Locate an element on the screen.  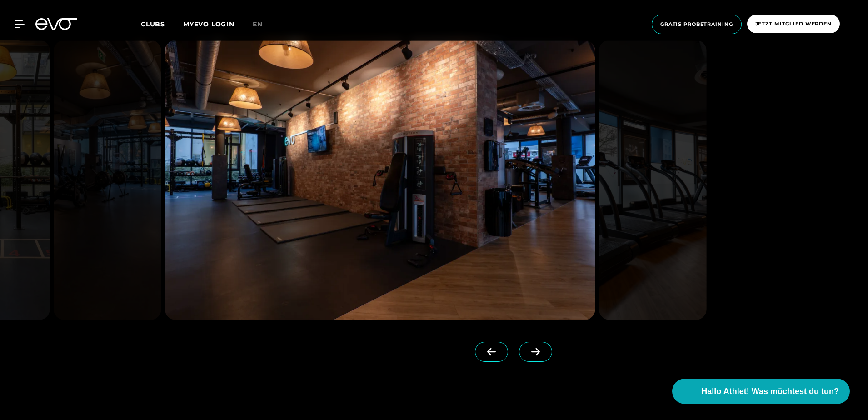
a: Clubs is located at coordinates (162, 23).